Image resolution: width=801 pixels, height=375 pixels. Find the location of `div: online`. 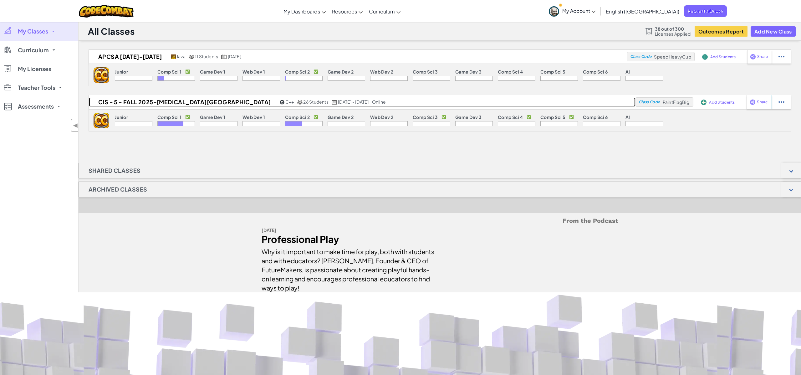

div: online is located at coordinates (379, 102).